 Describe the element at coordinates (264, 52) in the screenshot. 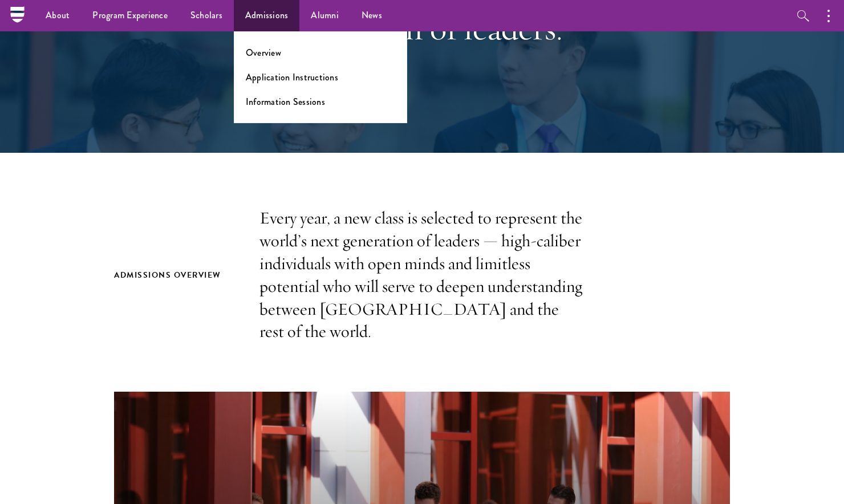

I see `a: Overview` at that location.